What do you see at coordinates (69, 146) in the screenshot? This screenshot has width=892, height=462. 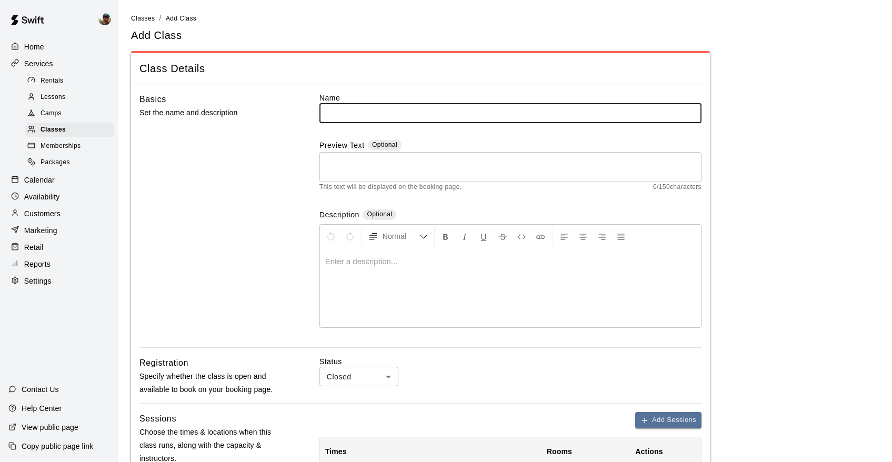 I see `div: Memberships` at bounding box center [69, 146].